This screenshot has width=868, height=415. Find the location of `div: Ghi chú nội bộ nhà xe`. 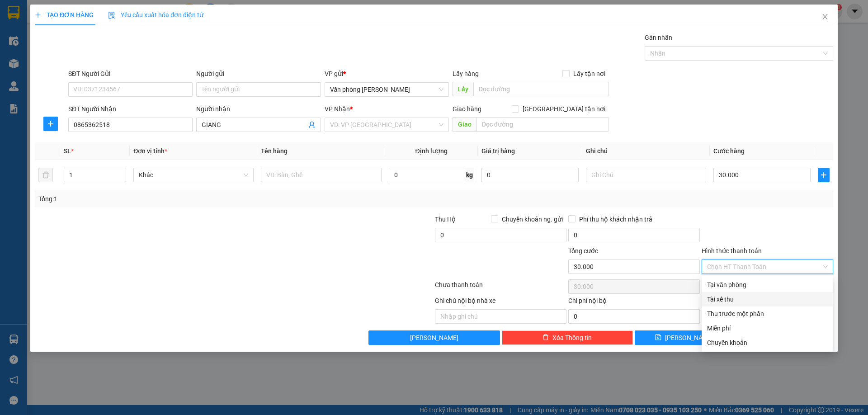

div: Ghi chú nội bộ nhà xe is located at coordinates (501, 302).